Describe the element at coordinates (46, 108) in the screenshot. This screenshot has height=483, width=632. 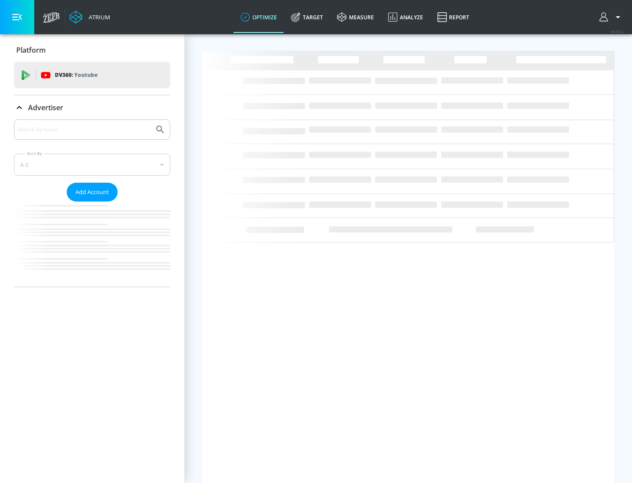
I see `p: Advertiser` at that location.